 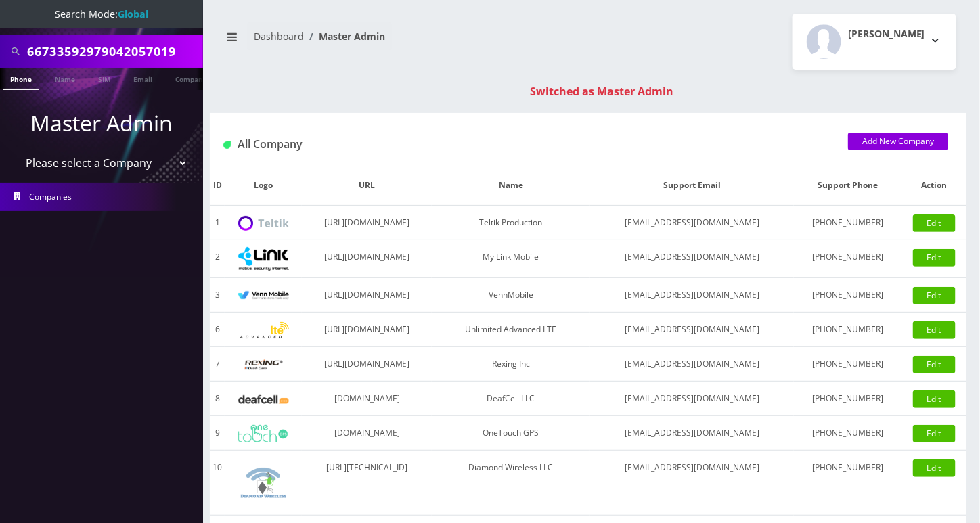 I want to click on a: Dashboard, so click(x=279, y=36).